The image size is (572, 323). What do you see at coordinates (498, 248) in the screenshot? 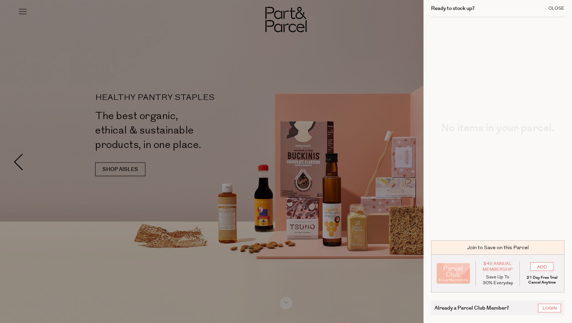
I see `div: Join to Save on this Parcel` at bounding box center [498, 248].